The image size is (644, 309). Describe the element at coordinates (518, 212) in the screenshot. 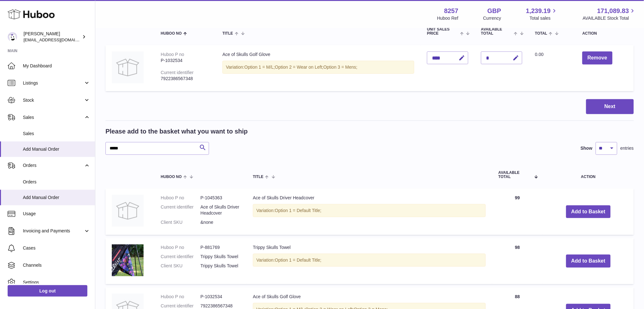

I see `td: 99` at that location.